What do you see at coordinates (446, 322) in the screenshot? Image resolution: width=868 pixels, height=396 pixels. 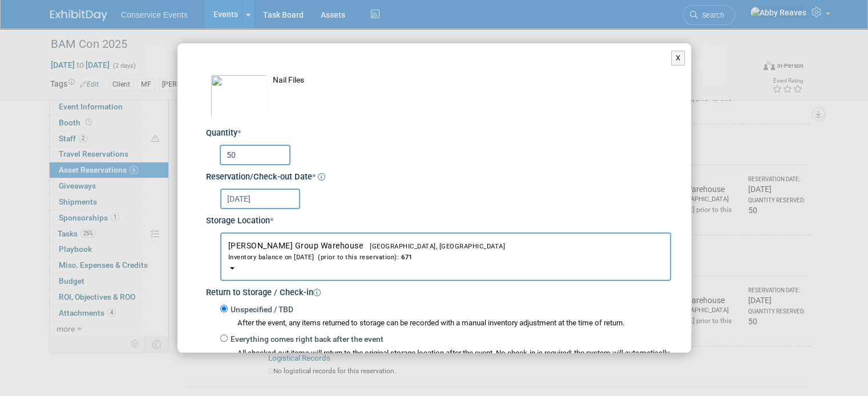 I see `div: After the event, any items returned to storage can be recorded with a manual inventory adjustment...` at bounding box center [446, 322].